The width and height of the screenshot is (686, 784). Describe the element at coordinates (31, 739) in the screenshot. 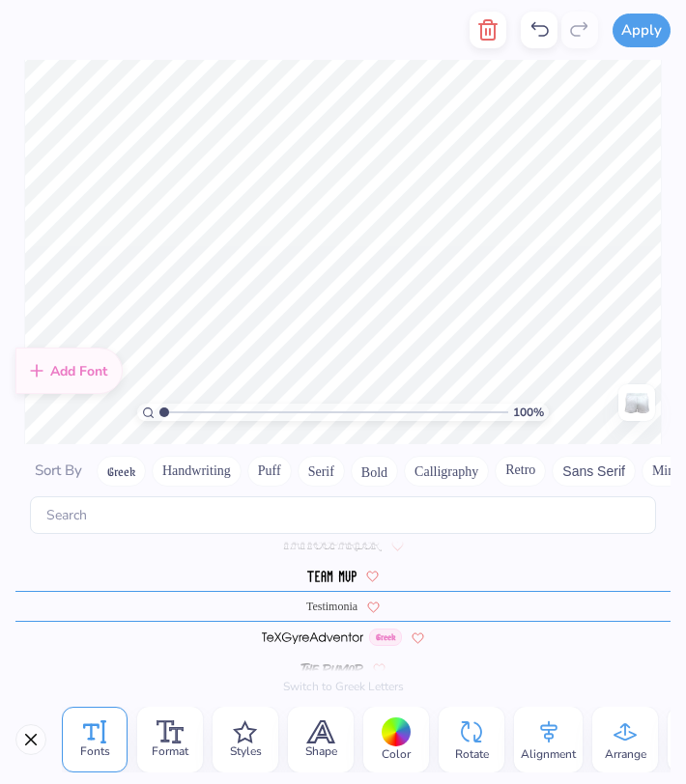

I see `button: Close` at that location.